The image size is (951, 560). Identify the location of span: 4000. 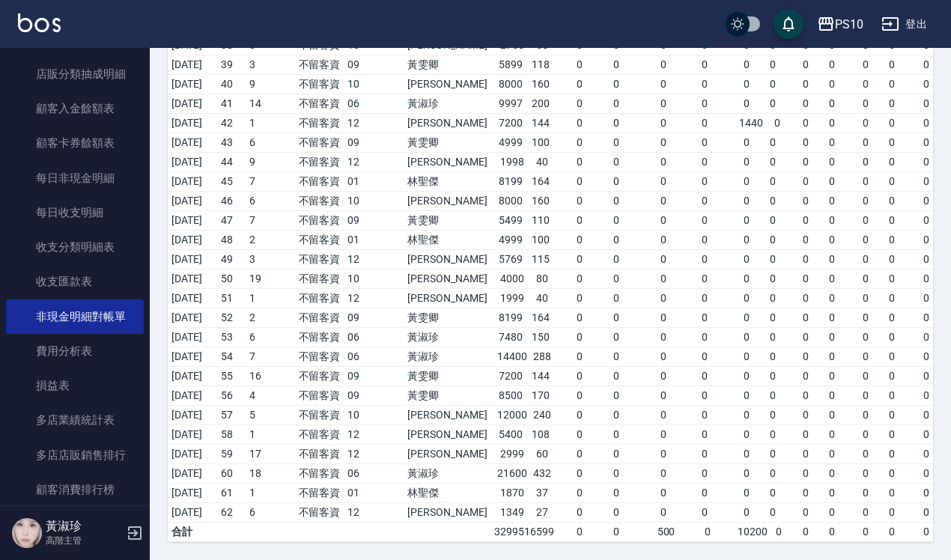
(512, 278).